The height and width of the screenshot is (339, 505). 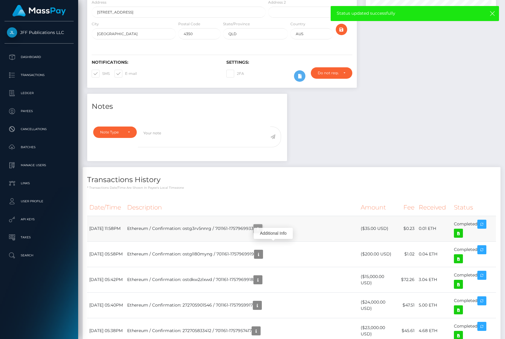 I want to click on a: API Keys, so click(x=39, y=220).